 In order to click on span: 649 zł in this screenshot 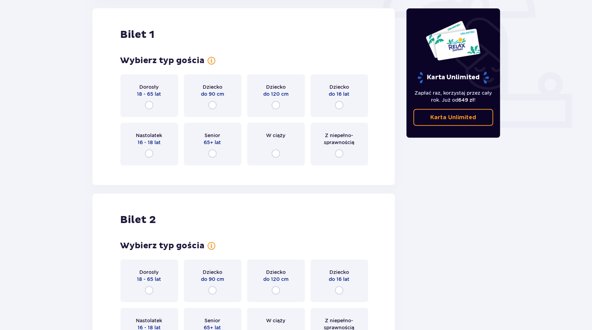, I will do `click(466, 100)`.